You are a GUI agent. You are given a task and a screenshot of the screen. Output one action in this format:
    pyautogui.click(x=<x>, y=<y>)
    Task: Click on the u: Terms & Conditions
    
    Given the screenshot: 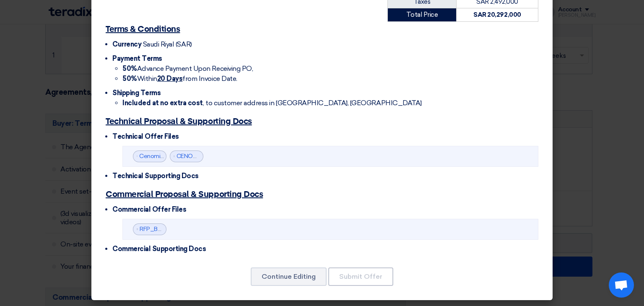 What is the action you would take?
    pyautogui.click(x=142, y=30)
    